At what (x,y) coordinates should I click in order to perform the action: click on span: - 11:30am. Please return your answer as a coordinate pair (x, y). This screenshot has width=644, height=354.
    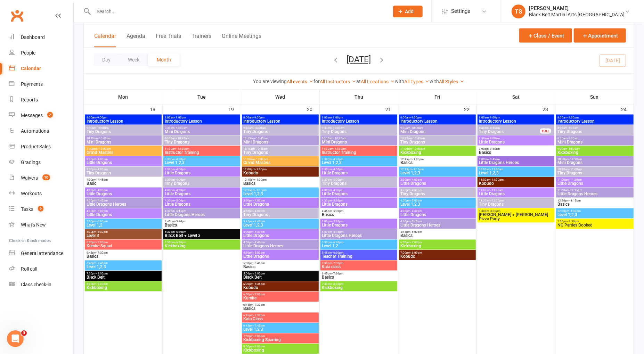
    Looking at the image, I should click on (576, 180).